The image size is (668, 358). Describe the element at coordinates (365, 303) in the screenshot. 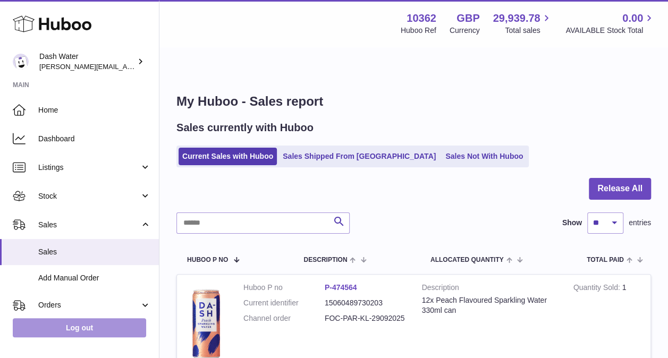

I see `dd: 15060489730203` at that location.